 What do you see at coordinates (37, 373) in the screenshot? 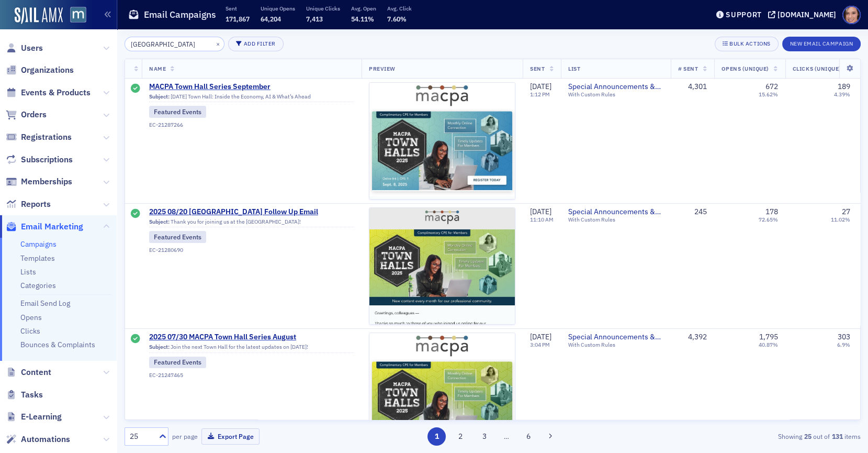
I see `span: Content` at bounding box center [37, 373].